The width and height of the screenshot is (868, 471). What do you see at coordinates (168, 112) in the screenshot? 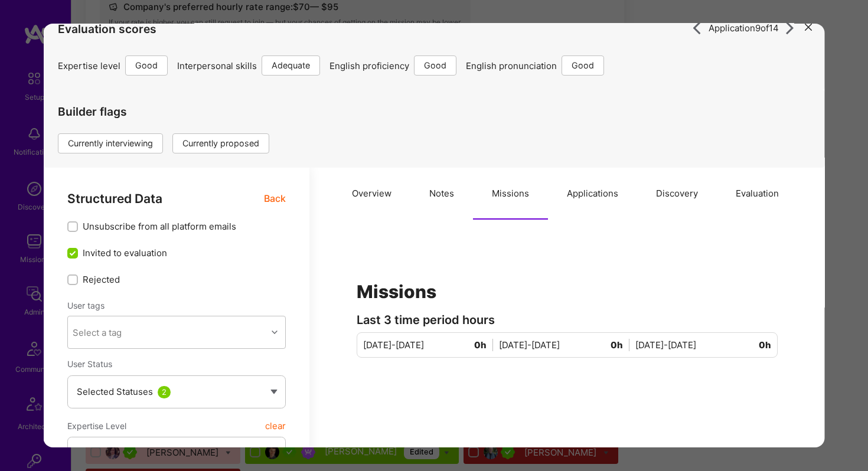
I see `h4: Builder flags` at bounding box center [168, 112].